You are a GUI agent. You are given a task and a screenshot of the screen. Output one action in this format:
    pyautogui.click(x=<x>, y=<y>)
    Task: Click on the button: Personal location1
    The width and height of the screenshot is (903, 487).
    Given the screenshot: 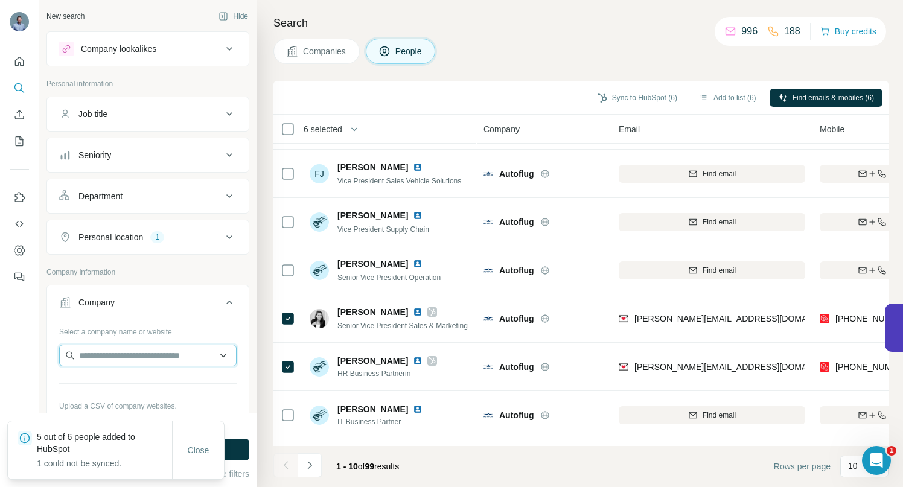 What is the action you would take?
    pyautogui.click(x=148, y=237)
    